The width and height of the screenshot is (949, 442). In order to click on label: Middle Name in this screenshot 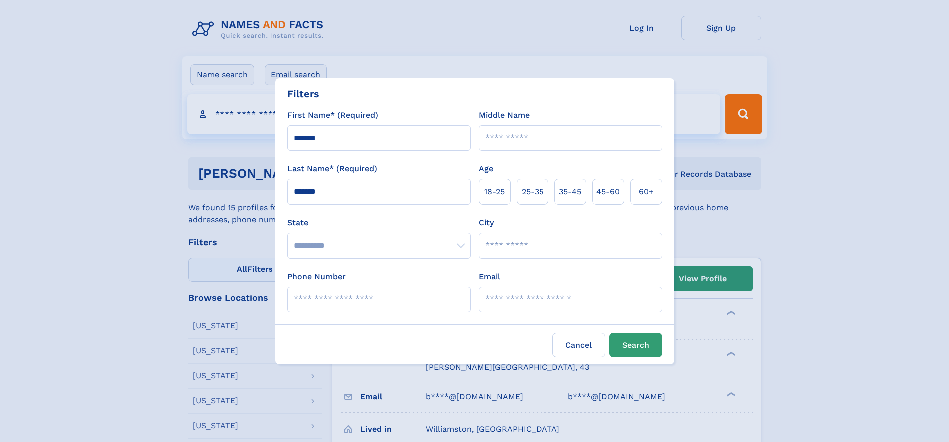, I will do `click(504, 115)`.